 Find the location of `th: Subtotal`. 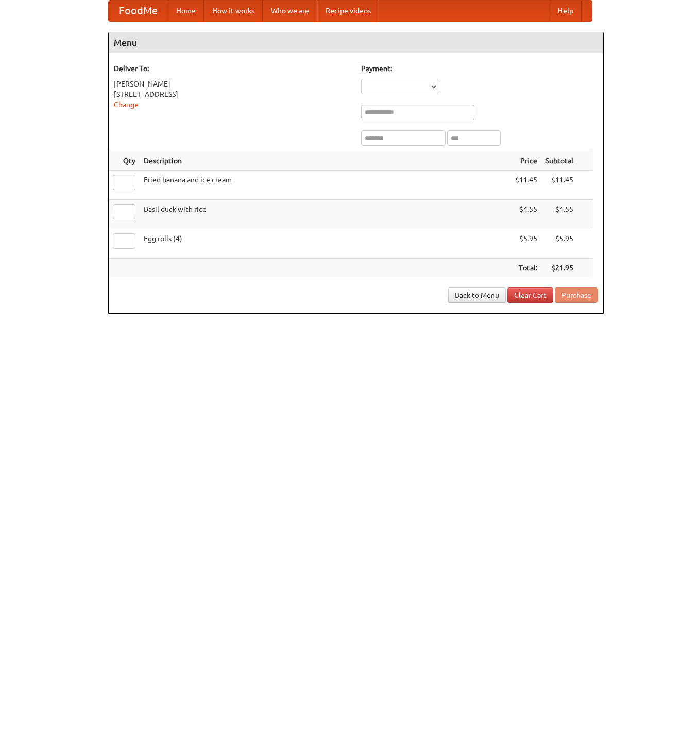

th: Subtotal is located at coordinates (559, 161).